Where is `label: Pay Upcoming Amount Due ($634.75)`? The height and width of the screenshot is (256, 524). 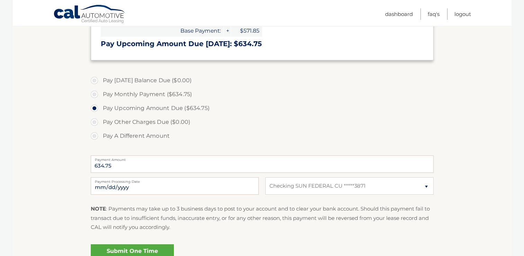
label: Pay Upcoming Amount Due ($634.75) is located at coordinates (262, 108).